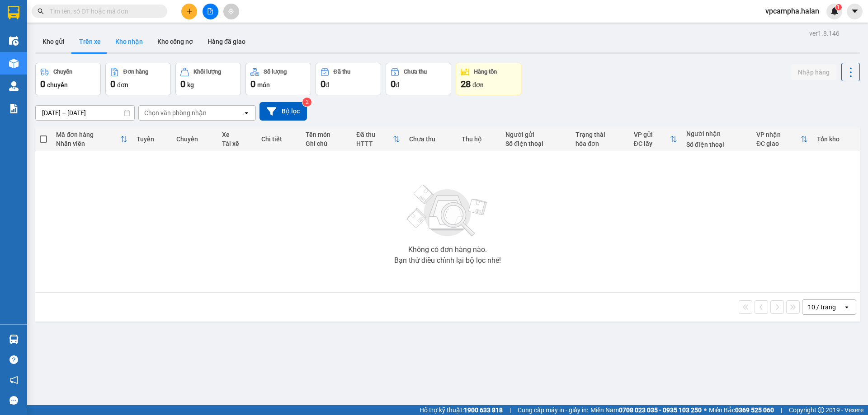 This screenshot has width=868, height=415. What do you see at coordinates (553, 410) in the screenshot?
I see `span: Cung cấp máy in - giấy in:` at bounding box center [553, 410].